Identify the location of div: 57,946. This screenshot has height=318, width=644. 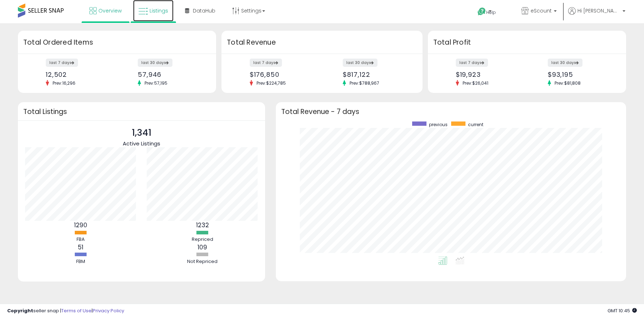
(171, 74).